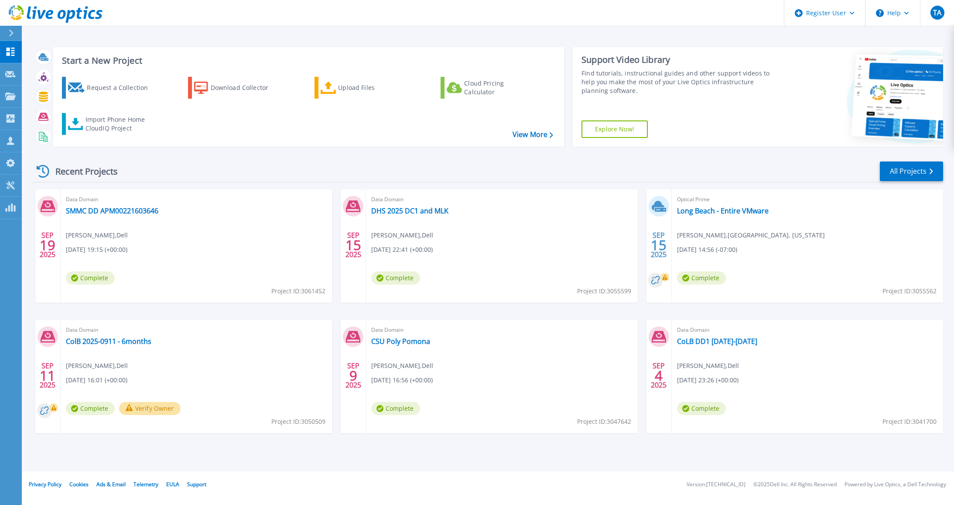  Describe the element at coordinates (604, 422) in the screenshot. I see `span: Project ID: 3047642` at that location.